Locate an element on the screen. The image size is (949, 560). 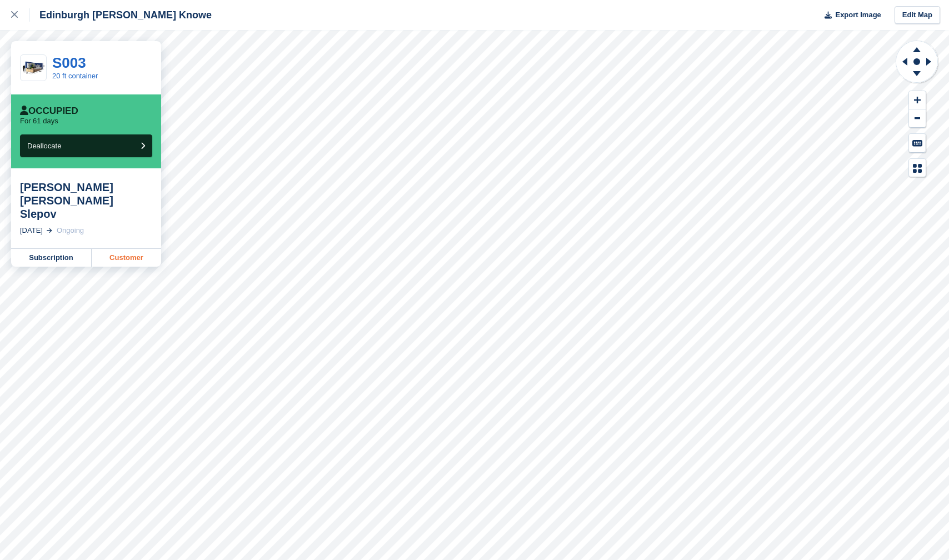
div: Ongoing is located at coordinates (70, 230).